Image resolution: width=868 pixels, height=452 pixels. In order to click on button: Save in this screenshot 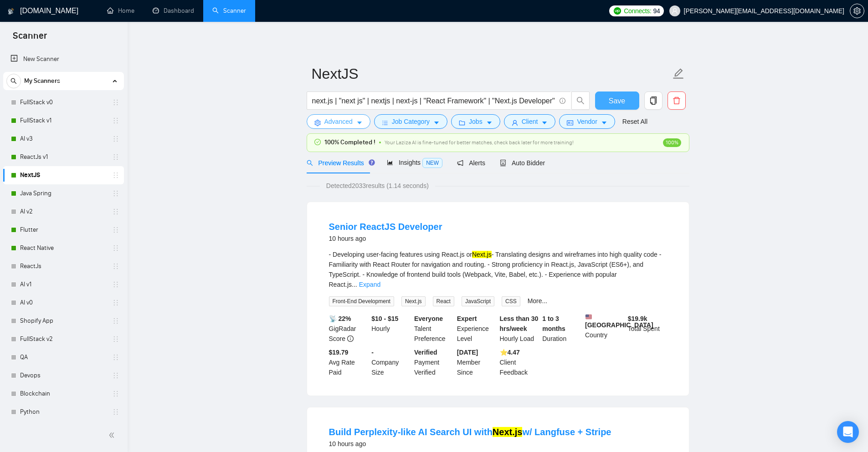, I will do `click(616, 100)`.